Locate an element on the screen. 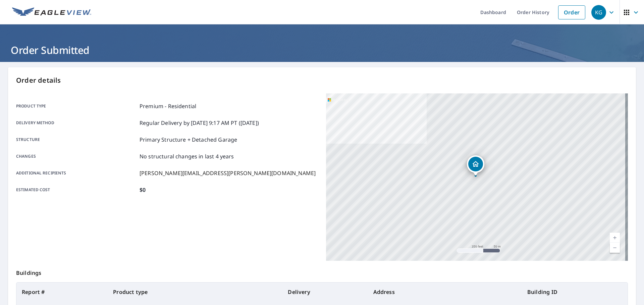 Image resolution: width=644 pixels, height=305 pixels. p: Delivery method is located at coordinates (76, 123).